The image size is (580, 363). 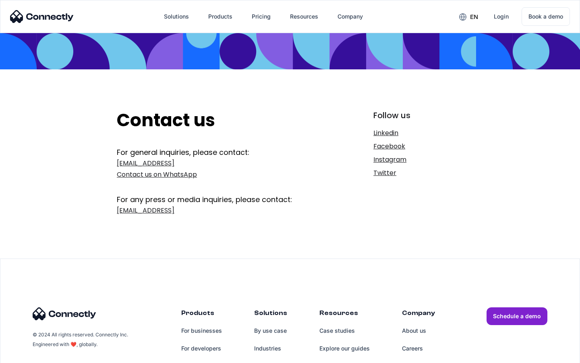 I want to click on a: Careers, so click(x=419, y=348).